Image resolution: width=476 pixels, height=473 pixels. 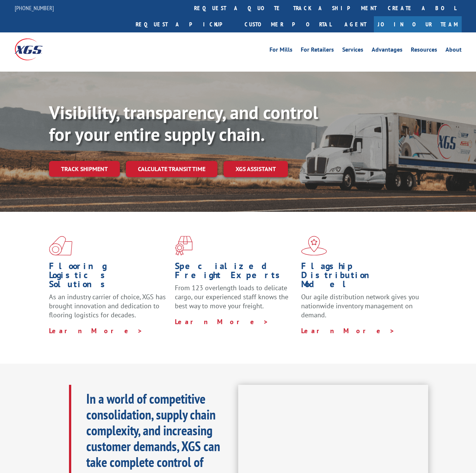 I want to click on span: As an industry carrier of choice, XGS has brought innovation and dedication to flooring logistics..., so click(x=107, y=306).